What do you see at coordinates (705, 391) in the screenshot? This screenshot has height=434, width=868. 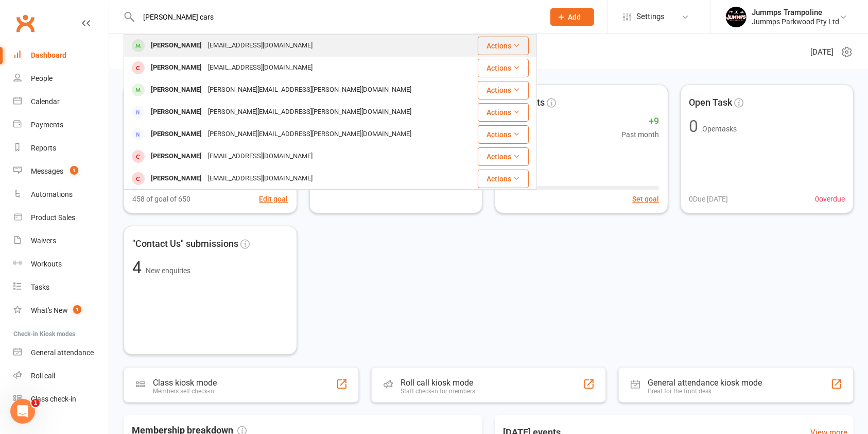 I see `div: Great for the front desk` at bounding box center [705, 391].